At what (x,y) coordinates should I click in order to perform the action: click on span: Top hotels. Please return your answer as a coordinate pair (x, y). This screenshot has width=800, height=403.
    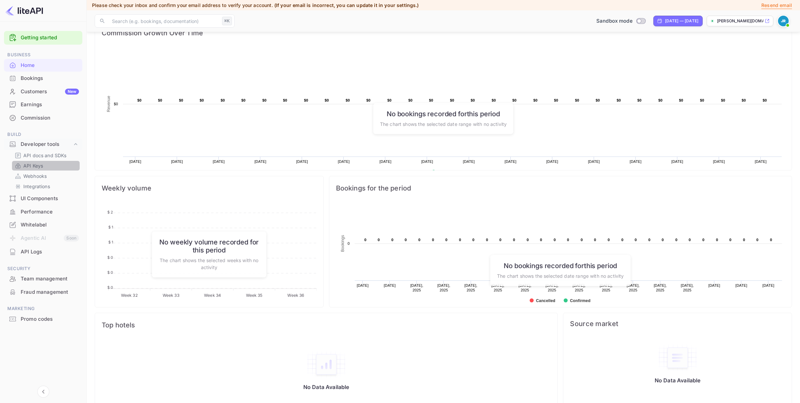
    Looking at the image, I should click on (326, 325).